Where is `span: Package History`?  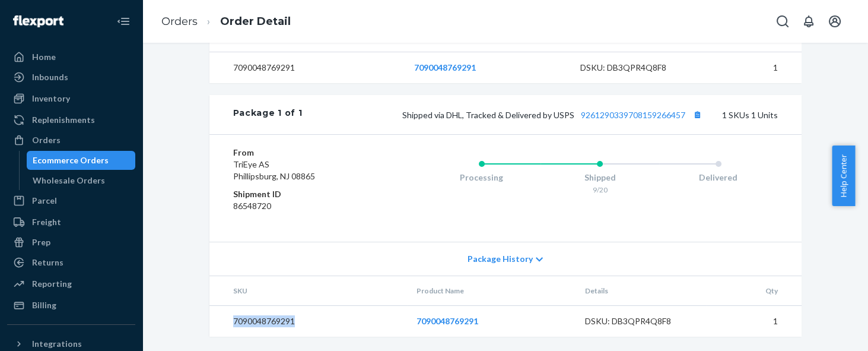 span: Package History is located at coordinates (500, 259).